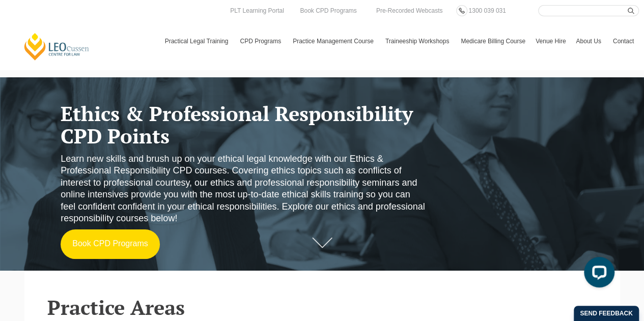 This screenshot has width=644, height=321. Describe the element at coordinates (550, 41) in the screenshot. I see `a: Venue Hire` at that location.